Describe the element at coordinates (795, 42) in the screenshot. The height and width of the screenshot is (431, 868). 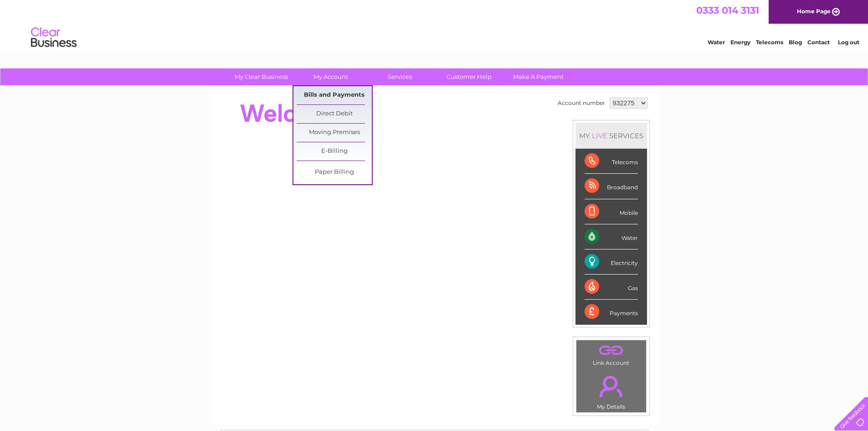
I see `a: Blog` at that location.